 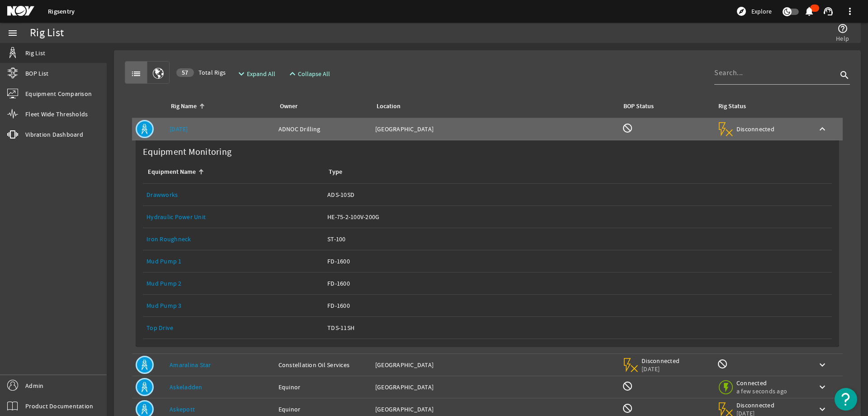 I want to click on span: Rig List, so click(x=35, y=53).